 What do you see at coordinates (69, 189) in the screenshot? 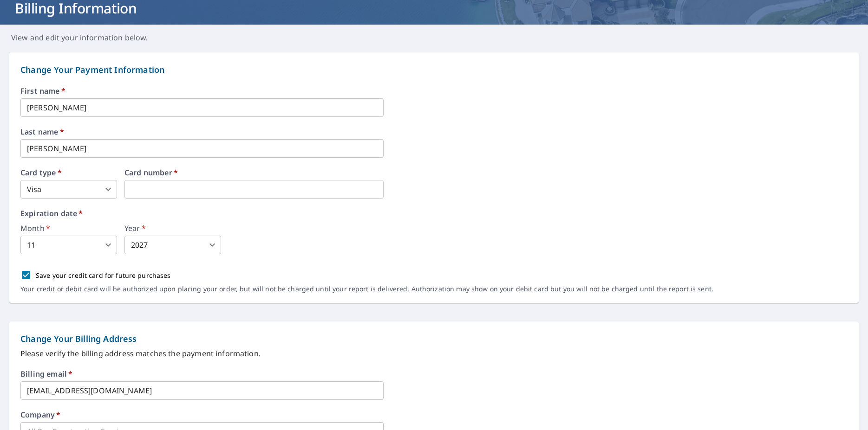
I see `div: Visa` at bounding box center [69, 189].